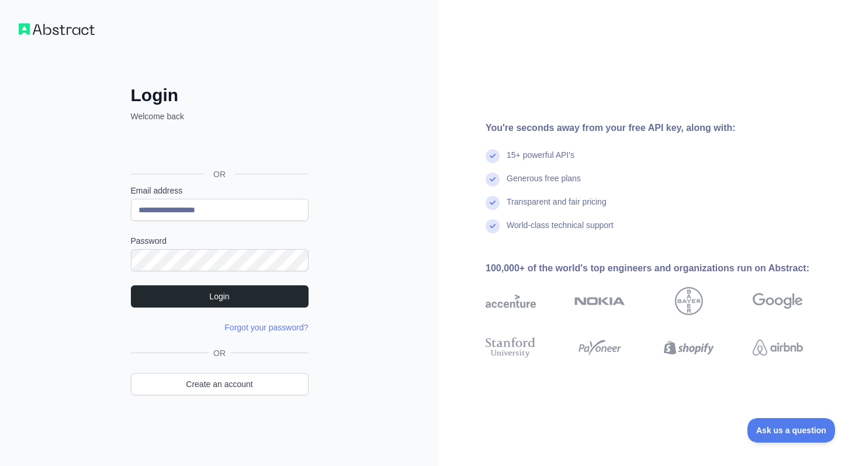  I want to click on div: Transparent and fair pricing, so click(556, 207).